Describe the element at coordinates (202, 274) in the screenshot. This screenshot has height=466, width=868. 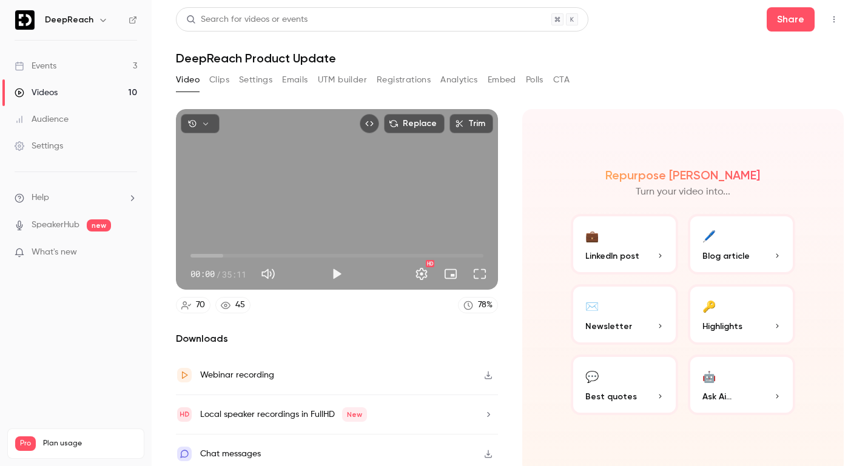
I see `span: 00:00` at that location.